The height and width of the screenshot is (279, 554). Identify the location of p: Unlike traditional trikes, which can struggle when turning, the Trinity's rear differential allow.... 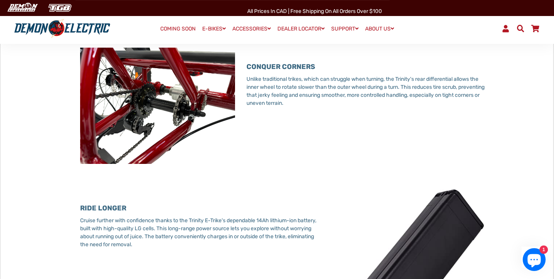
(366, 91).